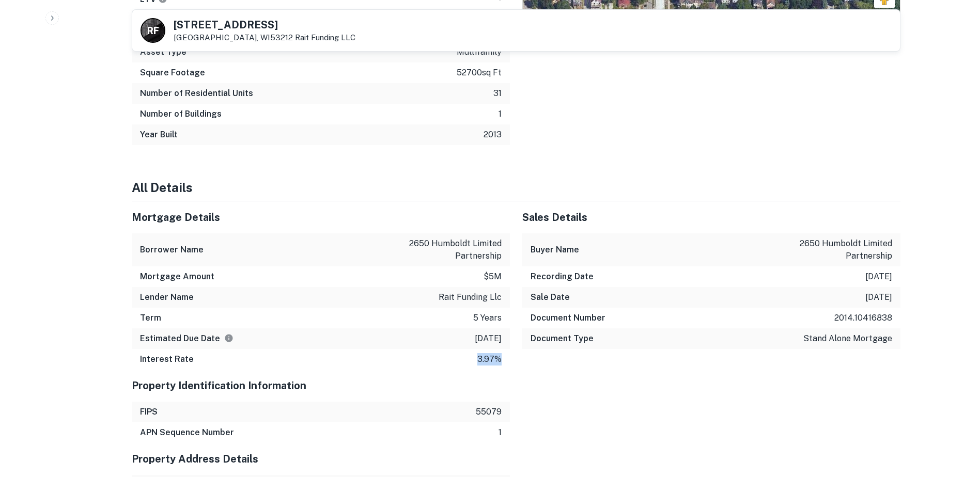 This screenshot has height=477, width=980. I want to click on p: R F, so click(152, 31).